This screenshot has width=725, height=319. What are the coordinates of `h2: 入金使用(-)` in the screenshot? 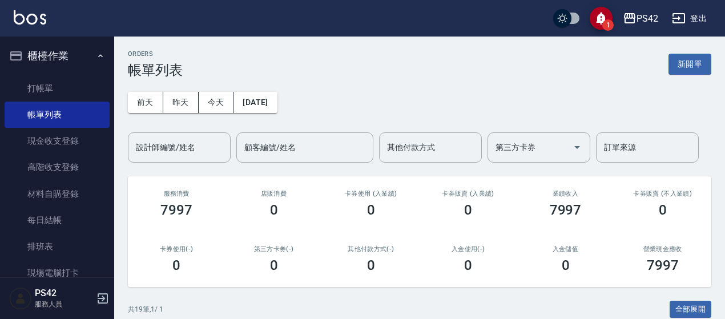 It's located at (468, 249).